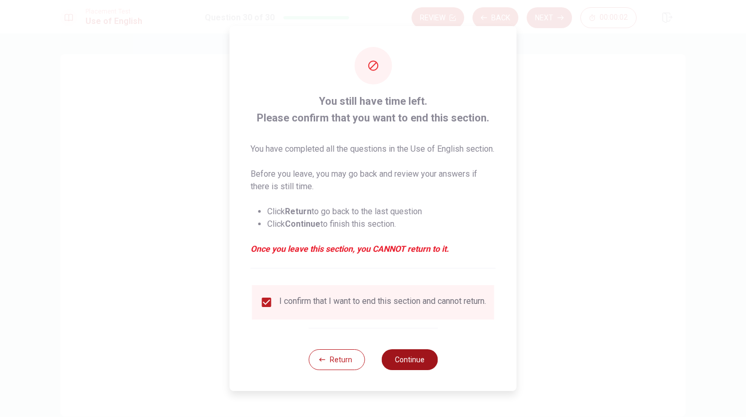  What do you see at coordinates (373, 180) in the screenshot?
I see `p: Before you leave, you may go back and review your answers if there is still time.` at bounding box center [373, 180].